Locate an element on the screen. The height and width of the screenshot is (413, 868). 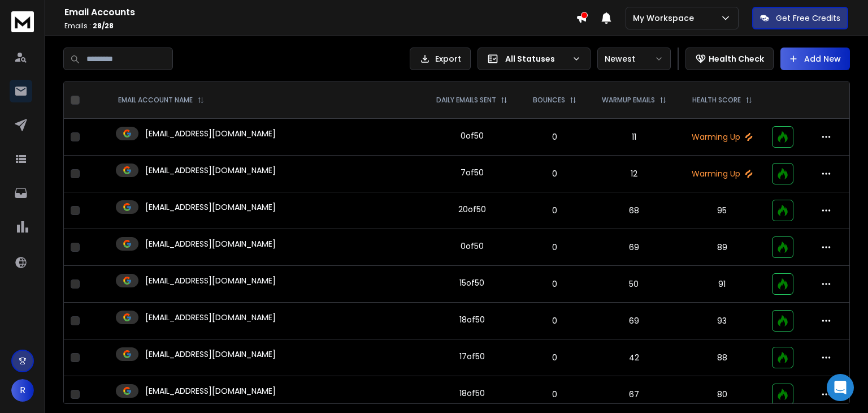
div: Open Intercom Messenger is located at coordinates (840, 387).